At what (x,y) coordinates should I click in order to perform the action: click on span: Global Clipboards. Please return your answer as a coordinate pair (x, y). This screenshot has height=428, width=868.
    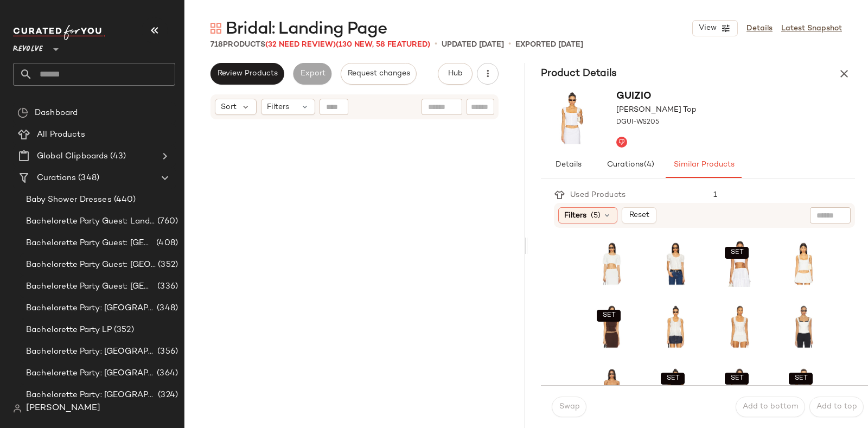
    Looking at the image, I should click on (72, 156).